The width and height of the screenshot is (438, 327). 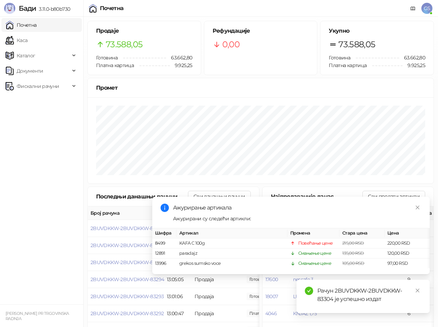 What do you see at coordinates (165, 243) in the screenshot?
I see `td: 8499` at bounding box center [165, 243].